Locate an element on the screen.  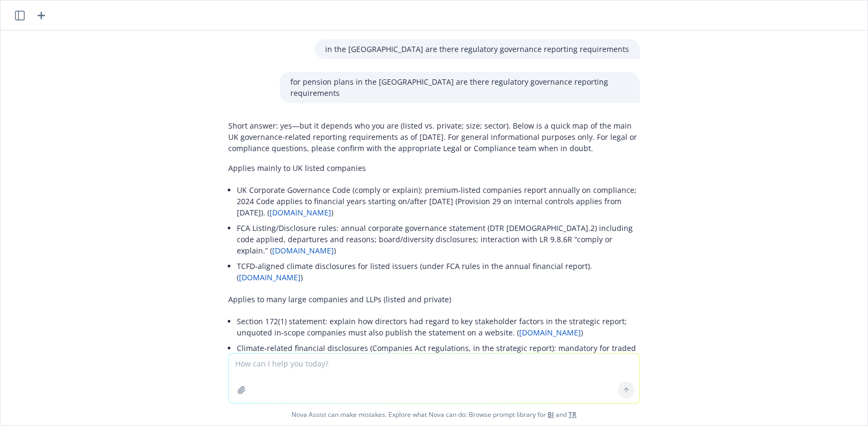
p: Applies mainly to UK listed companies is located at coordinates (434, 168).